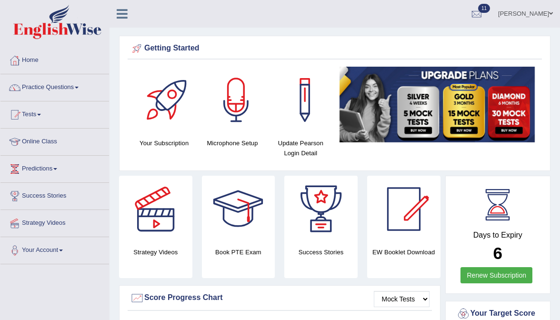 This screenshot has width=560, height=320. Describe the element at coordinates (55, 86) in the screenshot. I see `a: Practice Questions` at that location.